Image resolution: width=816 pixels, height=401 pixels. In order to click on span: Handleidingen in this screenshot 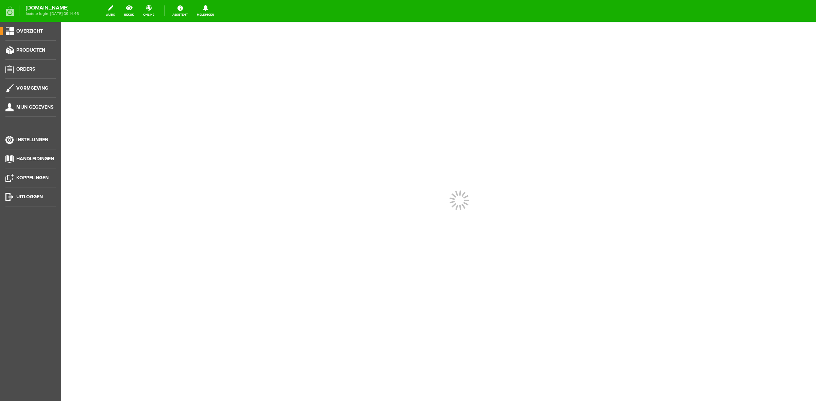, I will do `click(35, 159)`.